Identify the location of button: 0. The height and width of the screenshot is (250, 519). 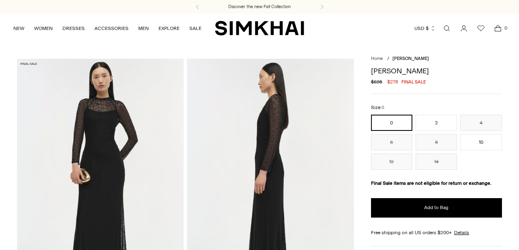
(392, 123).